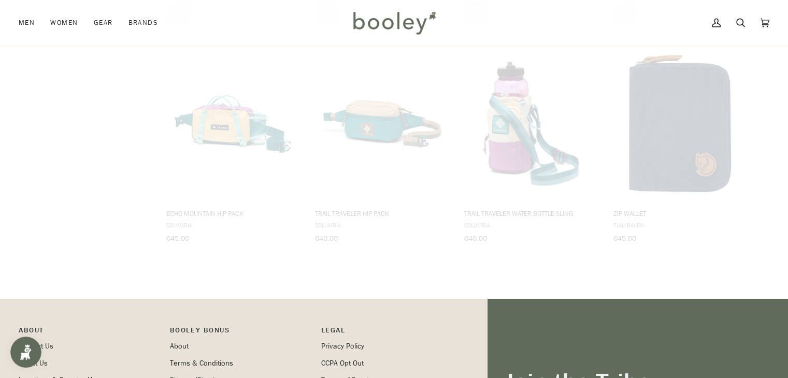 This screenshot has width=788, height=378. I want to click on a: About Us, so click(33, 363).